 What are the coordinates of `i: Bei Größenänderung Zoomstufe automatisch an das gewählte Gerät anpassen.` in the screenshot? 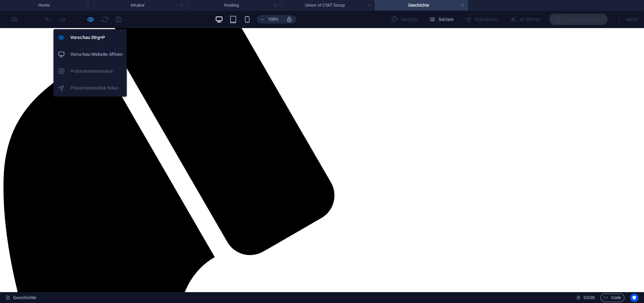 It's located at (289, 19).